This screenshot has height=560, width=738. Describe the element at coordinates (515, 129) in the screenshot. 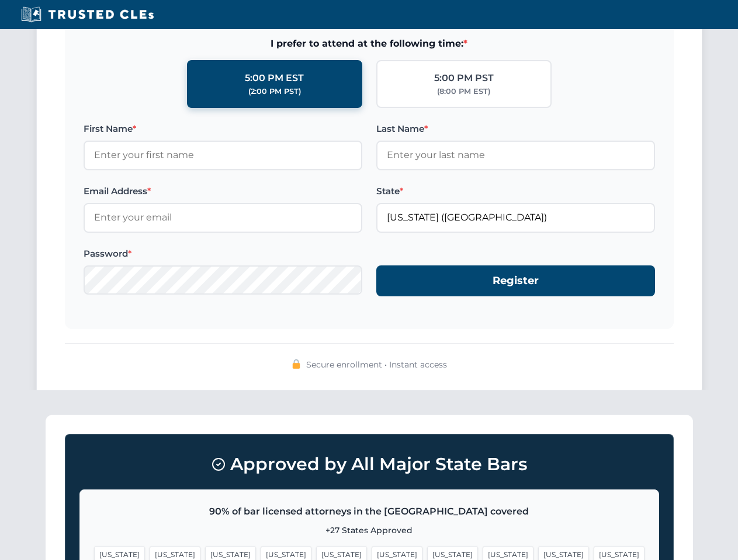

I see `label: Last Name` at that location.